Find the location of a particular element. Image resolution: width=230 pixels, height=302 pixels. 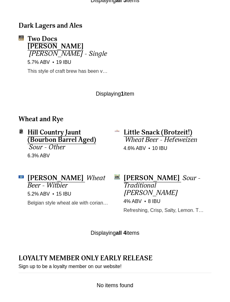

div: Displaying items is located at coordinates (115, 233).